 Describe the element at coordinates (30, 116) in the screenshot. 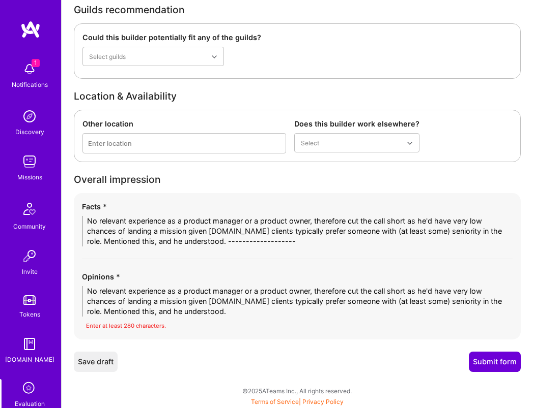

I see `img: discovery` at that location.